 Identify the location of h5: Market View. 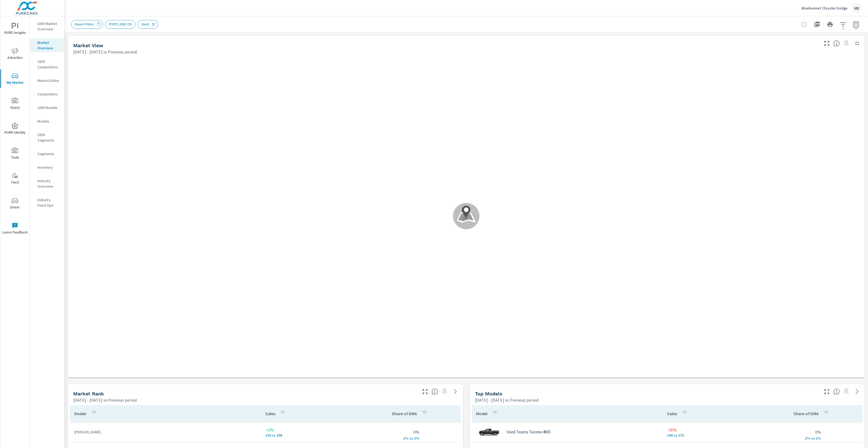
(88, 45).